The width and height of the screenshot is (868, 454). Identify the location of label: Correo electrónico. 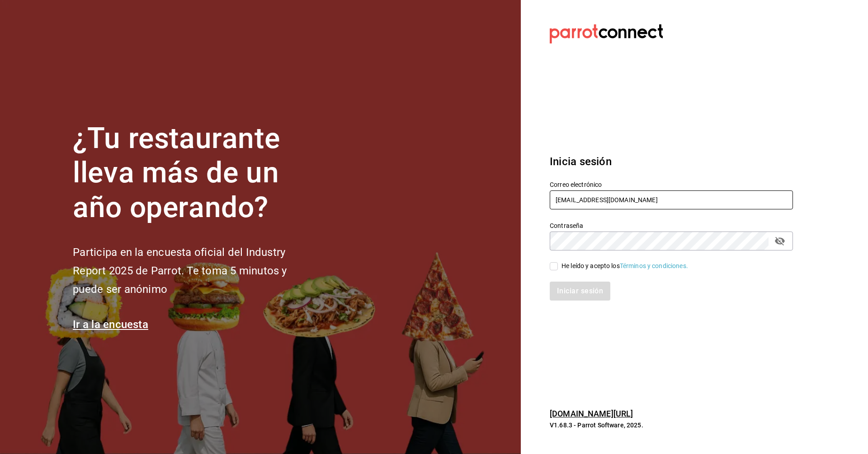
(671, 184).